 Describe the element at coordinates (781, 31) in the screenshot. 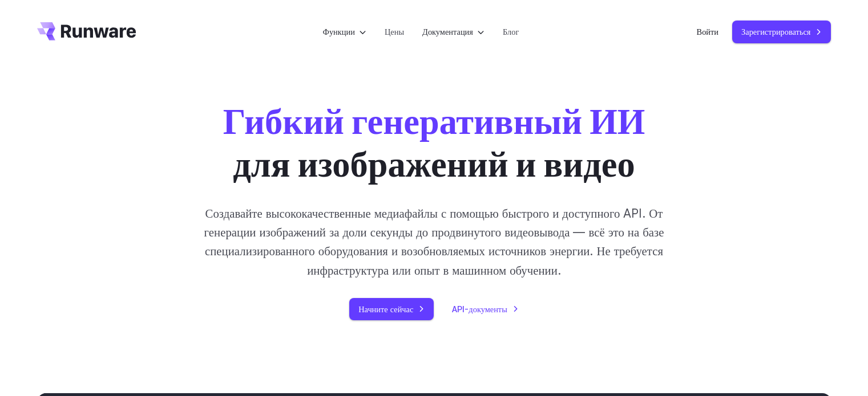

I see `a: Зарегистрироваться` at that location.